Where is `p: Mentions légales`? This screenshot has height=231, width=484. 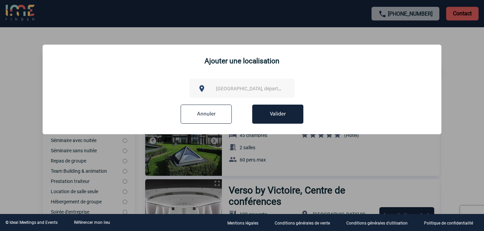
p: Mentions légales is located at coordinates (243, 223).